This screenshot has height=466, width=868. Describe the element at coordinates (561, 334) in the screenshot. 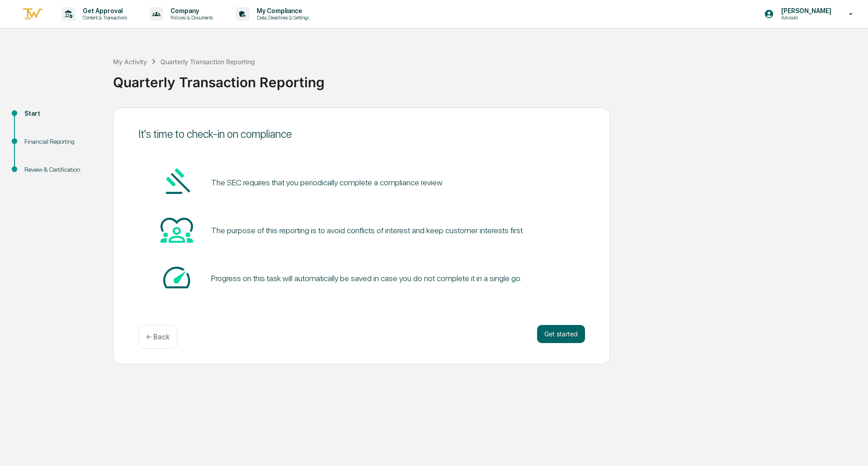

I see `button: Get started` at that location.